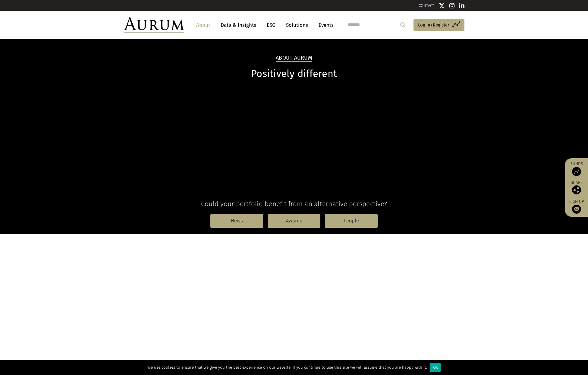 Image resolution: width=588 pixels, height=375 pixels. What do you see at coordinates (439, 25) in the screenshot?
I see `a: Log in/Register` at bounding box center [439, 25].